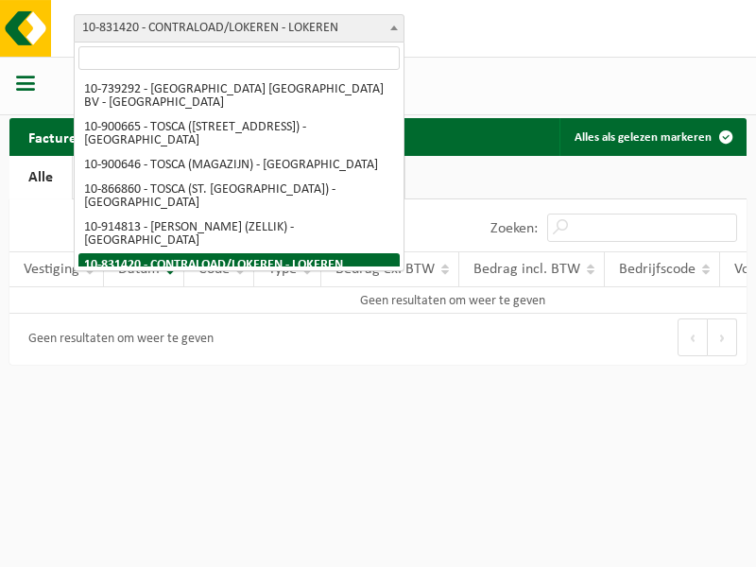 The width and height of the screenshot is (756, 567). Describe the element at coordinates (514, 229) in the screenshot. I see `label: Zoeken:` at that location.